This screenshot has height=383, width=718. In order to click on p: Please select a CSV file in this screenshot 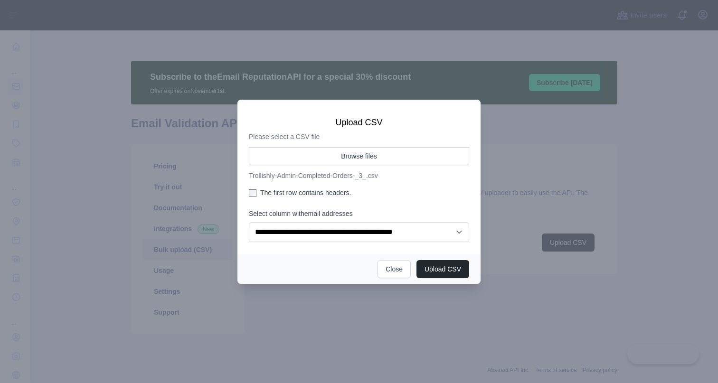, I will do `click(359, 137)`.